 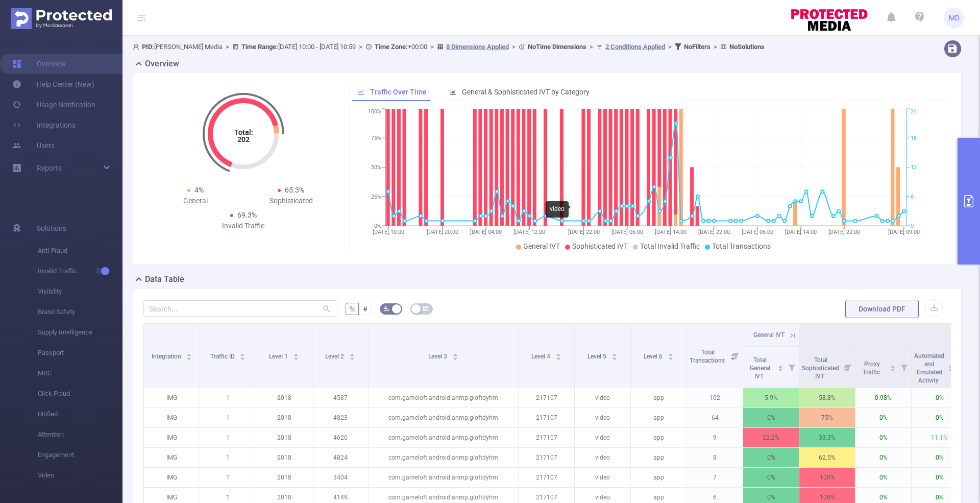 I want to click on p: 7, so click(x=715, y=477).